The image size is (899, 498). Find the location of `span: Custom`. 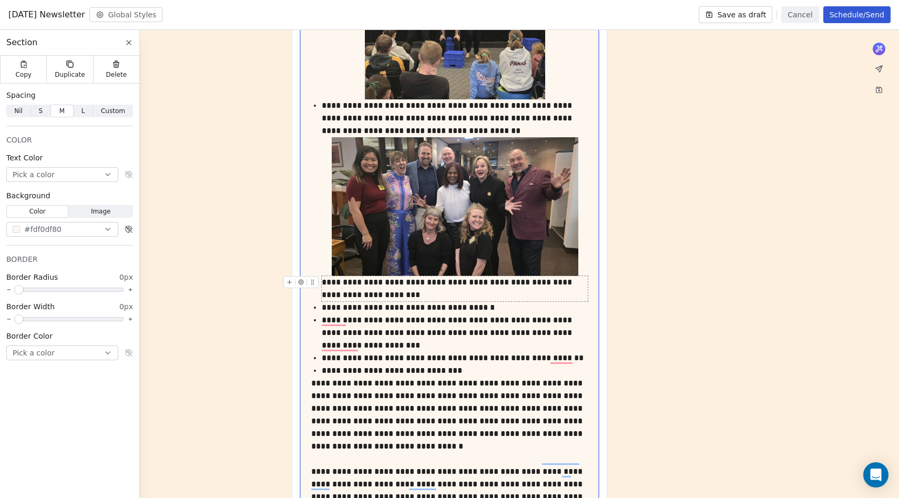

span: Custom is located at coordinates (113, 111).